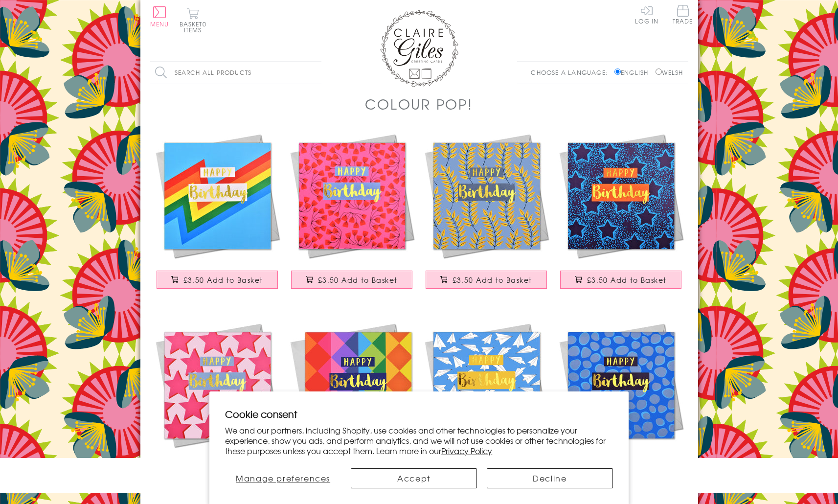 This screenshot has height=504, width=838. What do you see at coordinates (646, 14) in the screenshot?
I see `a: Log In` at bounding box center [646, 14].